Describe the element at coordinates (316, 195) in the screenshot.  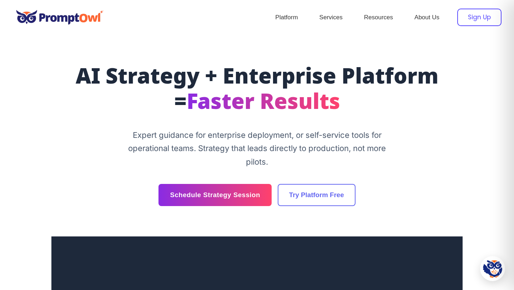
I see `a: Try Platform Free` at that location.